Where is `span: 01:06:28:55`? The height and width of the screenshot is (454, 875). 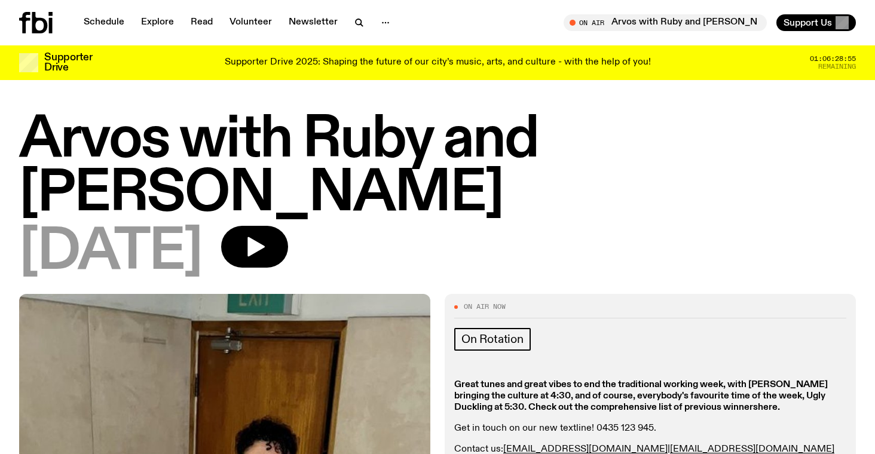
span: 01:06:28:55 is located at coordinates (833, 59).